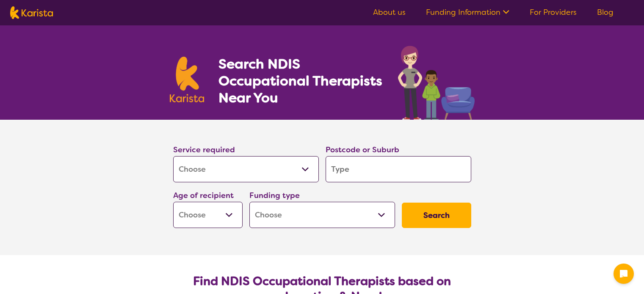 The image size is (644, 294). I want to click on label: Postcode or Suburb, so click(362, 150).